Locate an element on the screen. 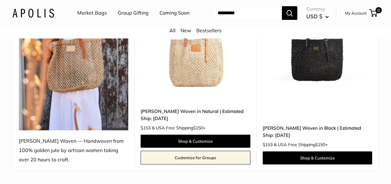 This screenshot has height=184, width=391. a: Market Bags is located at coordinates (92, 13).